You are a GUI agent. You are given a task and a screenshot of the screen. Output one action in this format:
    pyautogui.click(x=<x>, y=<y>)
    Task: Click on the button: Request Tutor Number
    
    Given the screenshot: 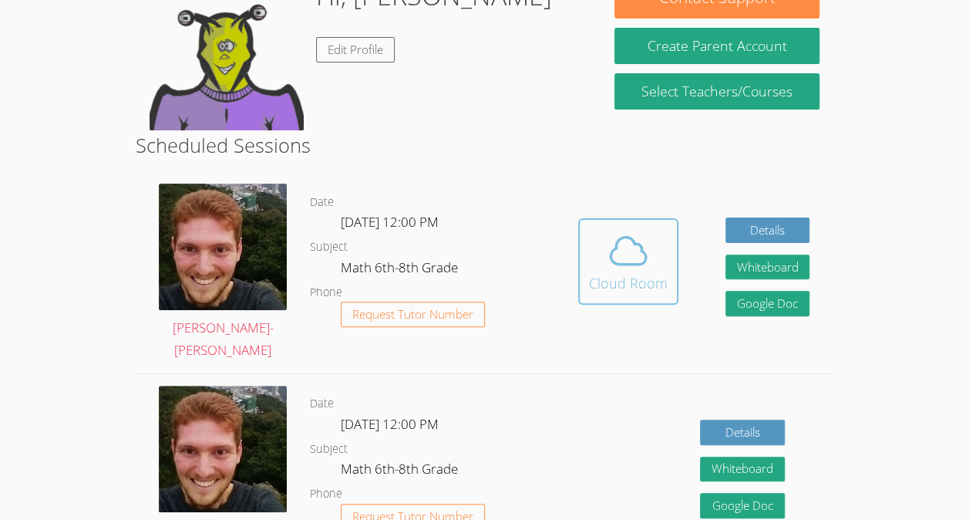 What is the action you would take?
    pyautogui.click(x=413, y=314)
    